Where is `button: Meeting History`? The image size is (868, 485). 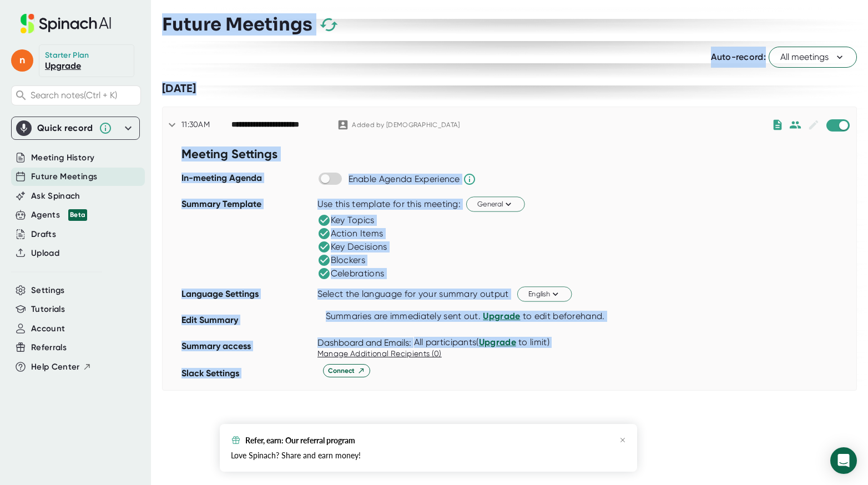 button: Meeting History is located at coordinates (63, 158).